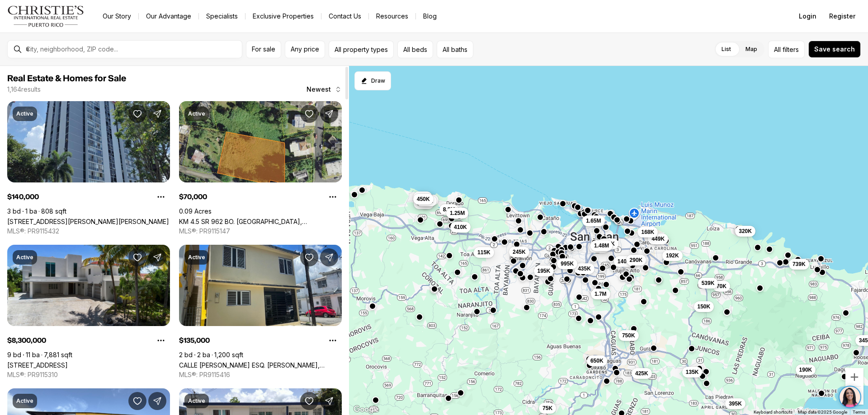  I want to click on span: 425K, so click(641, 374).